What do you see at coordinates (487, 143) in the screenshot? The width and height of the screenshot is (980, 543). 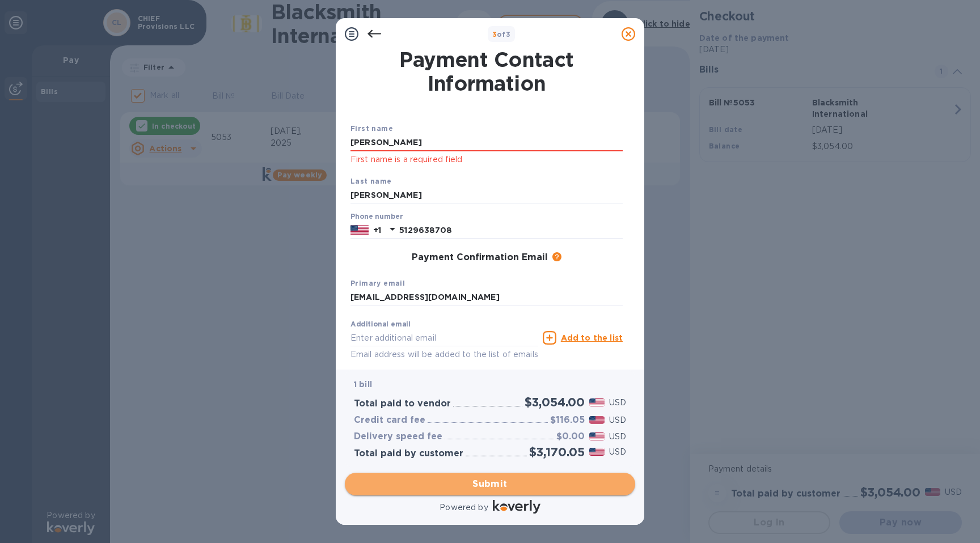 I see `input: Enter your first name` at bounding box center [487, 143].